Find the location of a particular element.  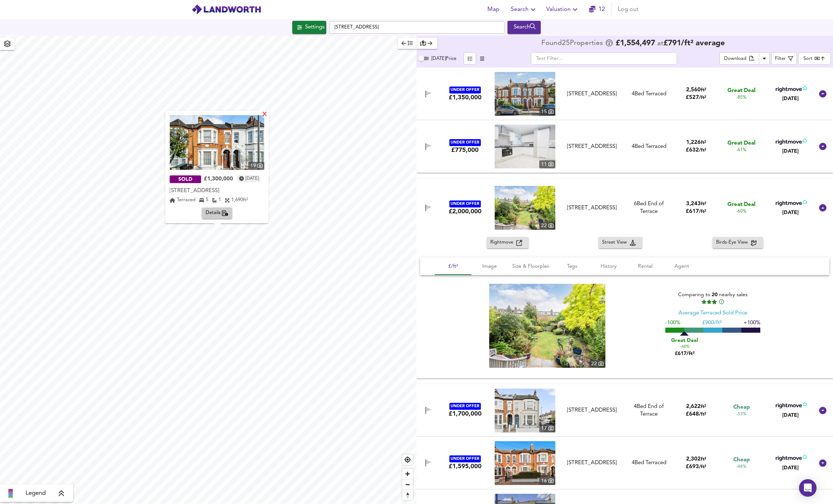

span: -61% is located at coordinates (742, 150).